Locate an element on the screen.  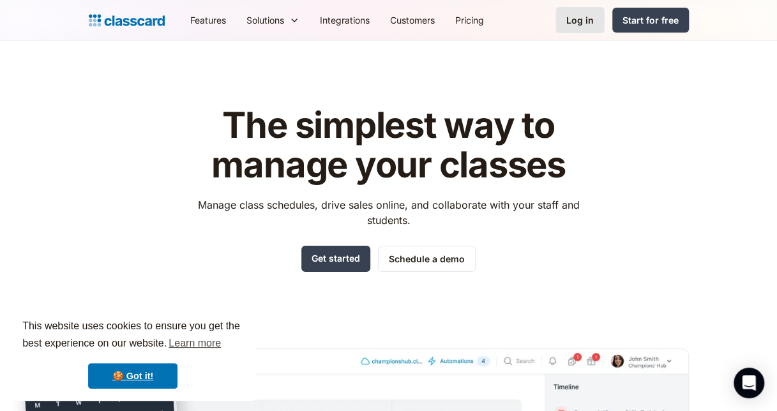
div: Open Intercom Messenger is located at coordinates (749, 383).